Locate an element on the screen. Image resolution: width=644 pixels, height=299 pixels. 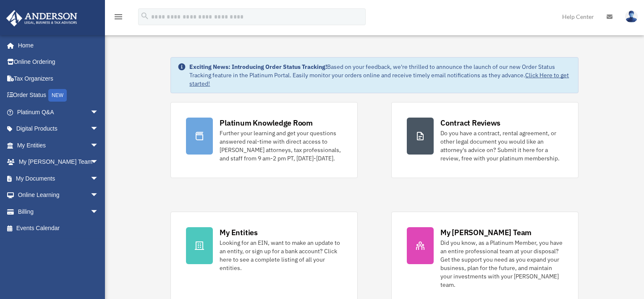
a: Platinum Q&Aarrow_drop_down is located at coordinates (59, 112).